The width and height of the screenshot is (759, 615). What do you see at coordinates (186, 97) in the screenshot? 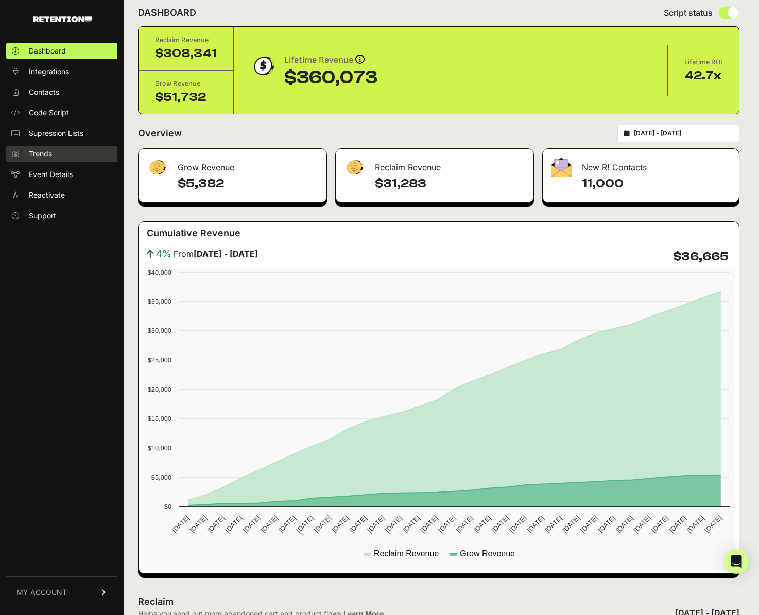
I see `div: $51,732` at bounding box center [186, 97].